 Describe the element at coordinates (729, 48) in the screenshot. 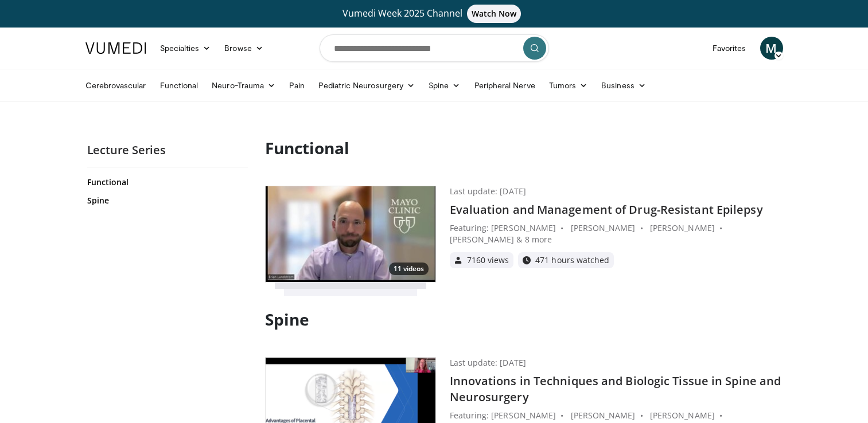

I see `a: Favorites` at that location.